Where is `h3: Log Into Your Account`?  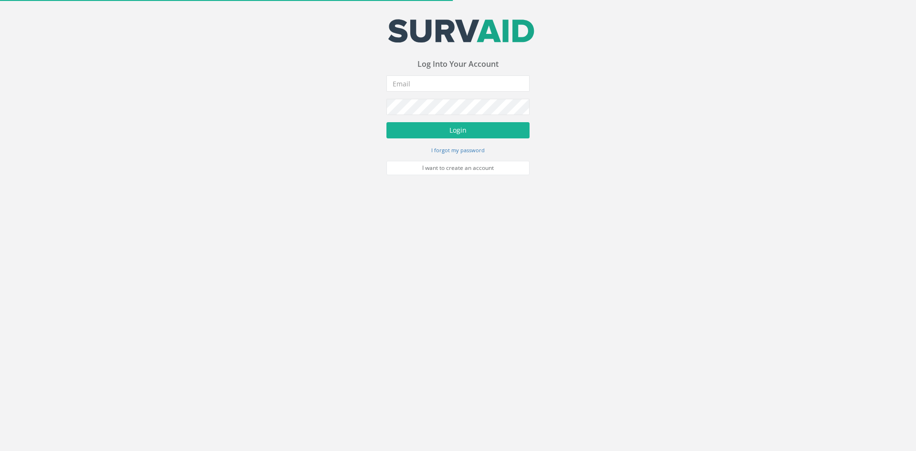 h3: Log Into Your Account is located at coordinates (458, 64).